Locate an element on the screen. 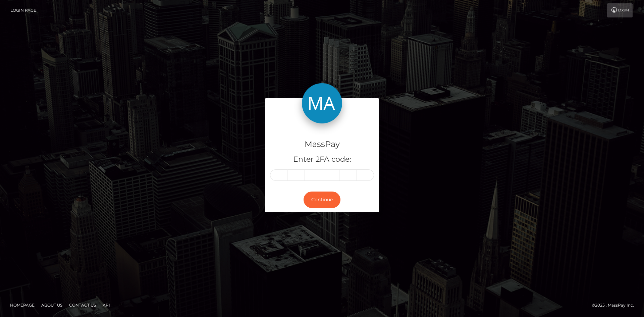 The height and width of the screenshot is (317, 644). a: Homepage is located at coordinates (22, 305).